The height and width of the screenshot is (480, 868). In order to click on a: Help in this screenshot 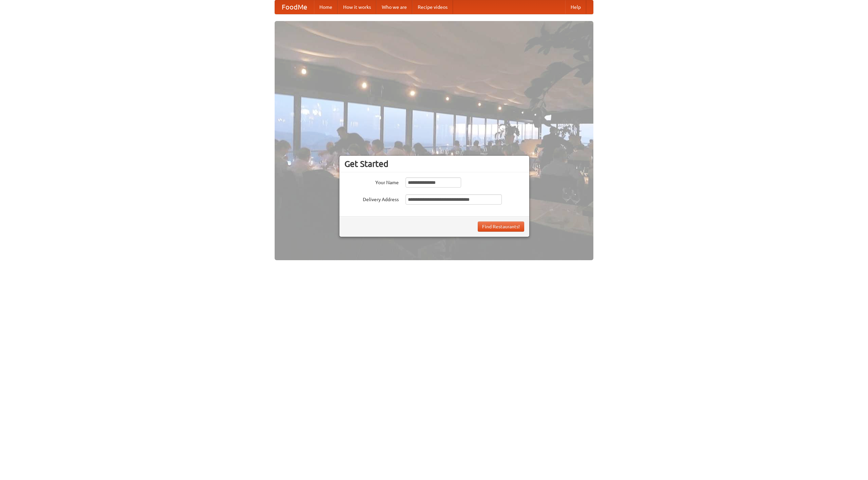, I will do `click(575, 7)`.